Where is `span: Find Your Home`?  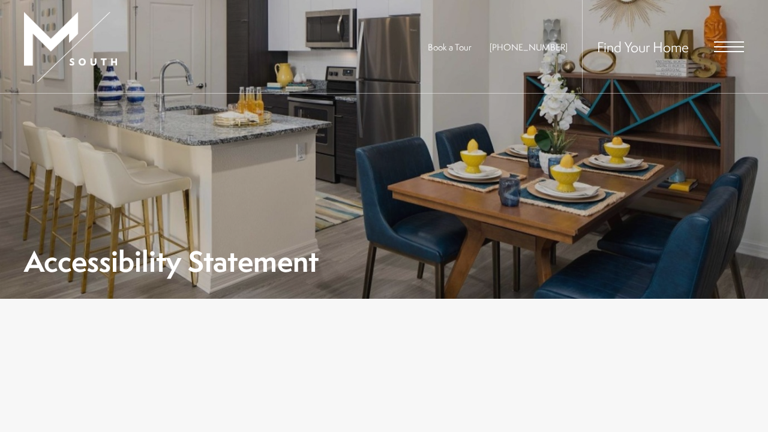 span: Find Your Home is located at coordinates (643, 47).